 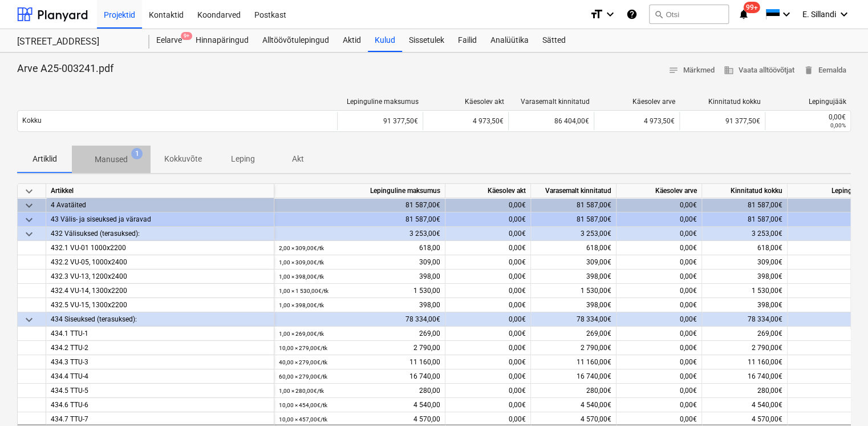 I want to click on div: 11 160,00, so click(x=359, y=362).